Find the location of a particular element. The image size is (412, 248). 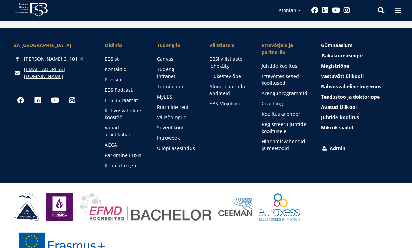

a: Tunniplaan is located at coordinates (176, 87).